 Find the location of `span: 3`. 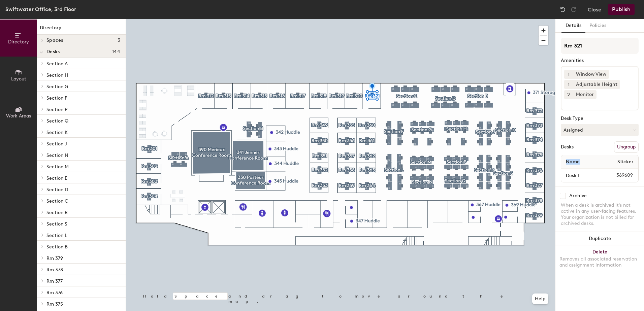

span: 3 is located at coordinates (119, 40).